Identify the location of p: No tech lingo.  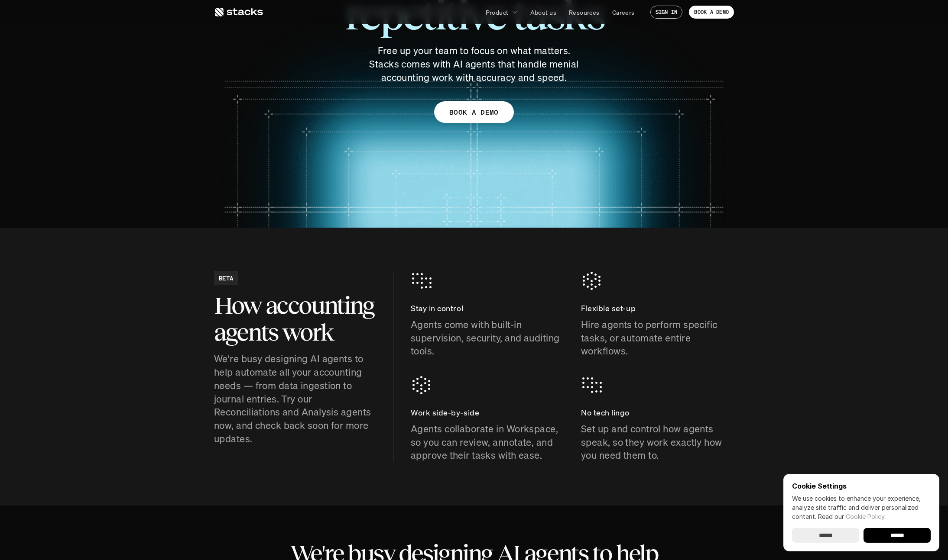
(658, 412).